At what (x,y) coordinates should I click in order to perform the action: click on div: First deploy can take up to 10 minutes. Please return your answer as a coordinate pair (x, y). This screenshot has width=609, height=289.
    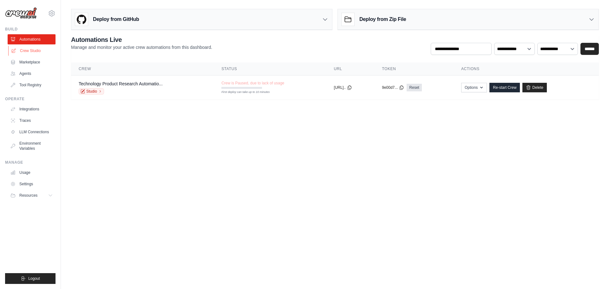
    Looking at the image, I should click on (242, 92).